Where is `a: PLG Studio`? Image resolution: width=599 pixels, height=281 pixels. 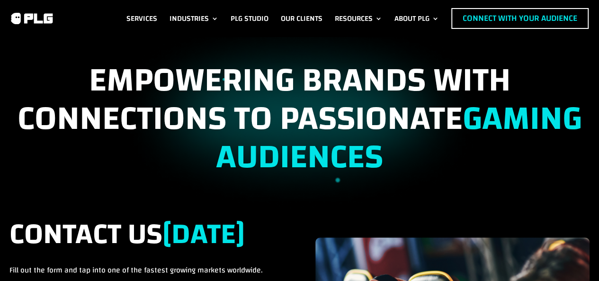
a: PLG Studio is located at coordinates (249, 18).